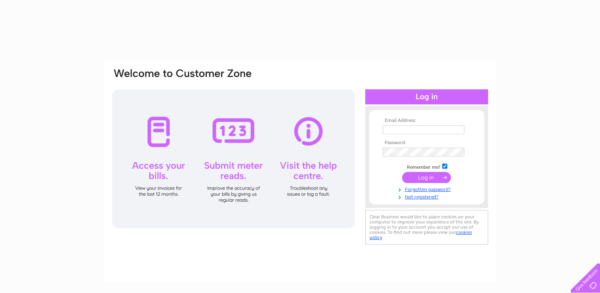  I want to click on input: Submit, so click(426, 177).